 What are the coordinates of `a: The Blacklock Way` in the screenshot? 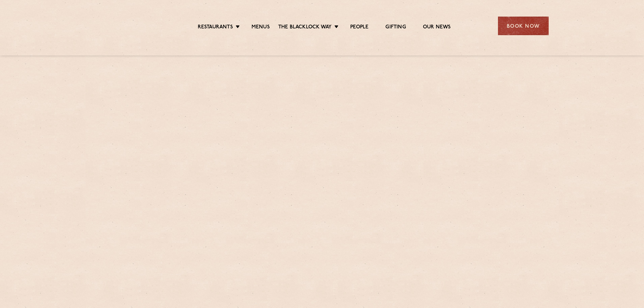 It's located at (305, 28).